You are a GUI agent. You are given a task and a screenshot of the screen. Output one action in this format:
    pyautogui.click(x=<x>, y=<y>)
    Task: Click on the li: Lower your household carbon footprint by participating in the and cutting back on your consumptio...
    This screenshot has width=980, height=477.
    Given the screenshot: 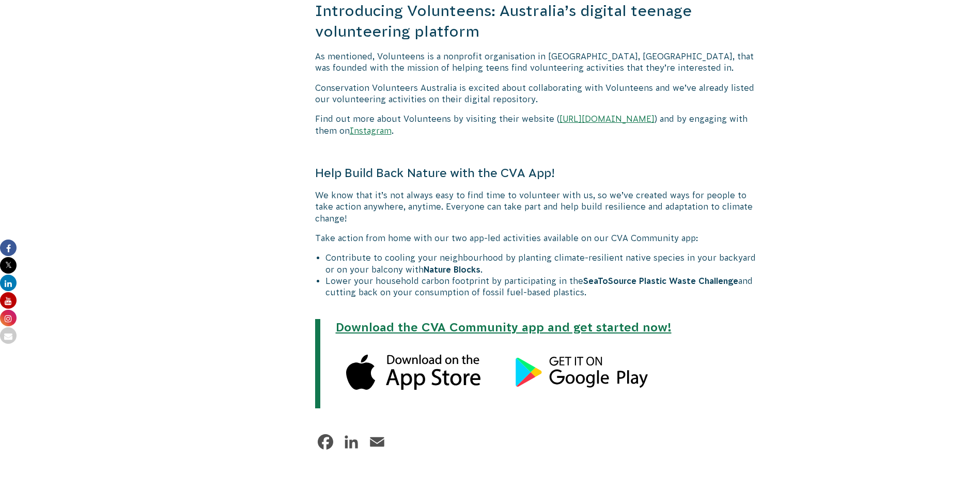 What is the action you would take?
    pyautogui.click(x=542, y=287)
    